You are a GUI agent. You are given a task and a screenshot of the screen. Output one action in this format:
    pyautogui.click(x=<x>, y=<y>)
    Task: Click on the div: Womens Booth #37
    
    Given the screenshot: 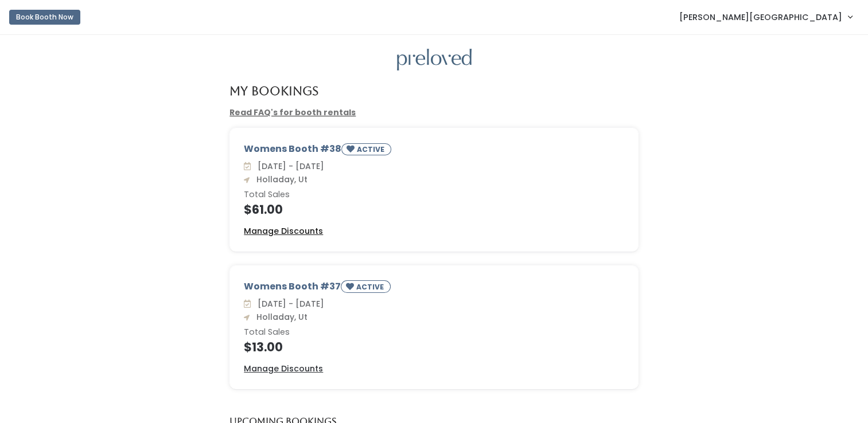 What is the action you would take?
    pyautogui.click(x=434, y=288)
    